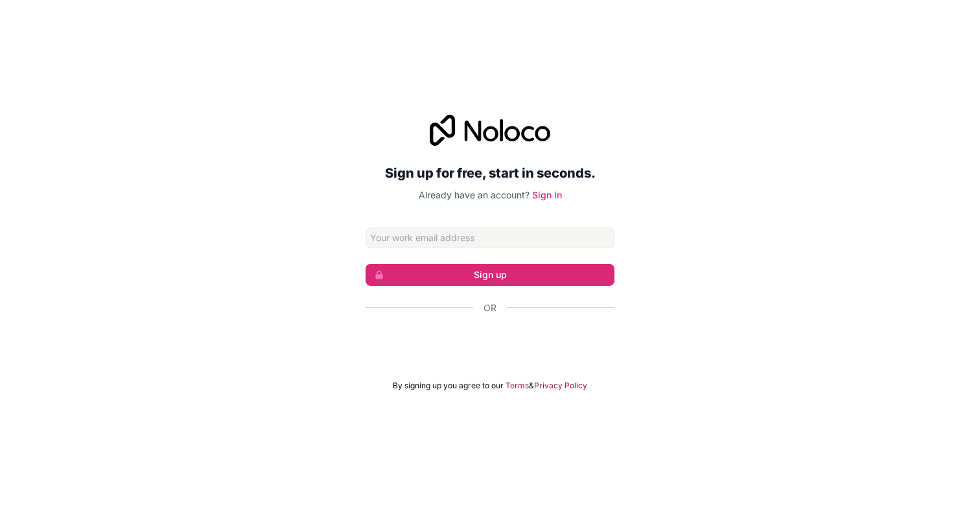  I want to click on span: Already have an account?, so click(474, 194).